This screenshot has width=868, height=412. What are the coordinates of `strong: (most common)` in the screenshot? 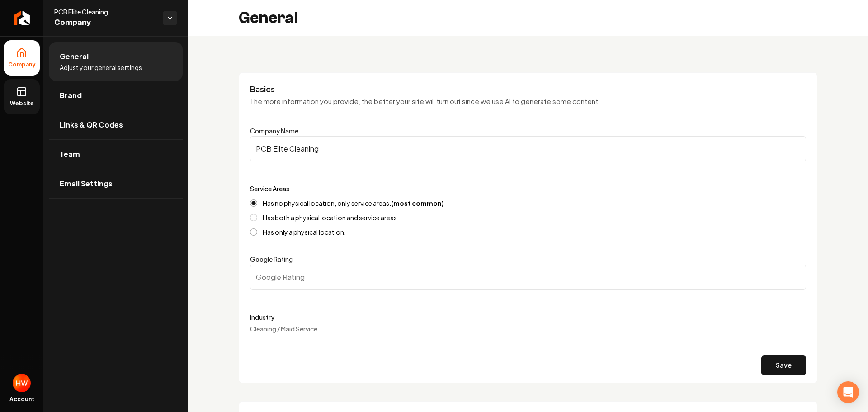 It's located at (417, 203).